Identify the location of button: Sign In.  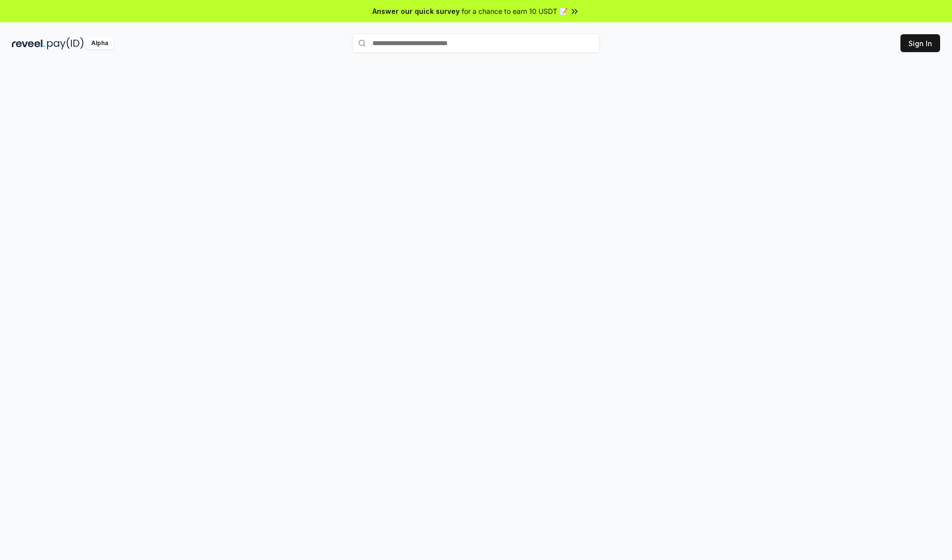
(921, 43).